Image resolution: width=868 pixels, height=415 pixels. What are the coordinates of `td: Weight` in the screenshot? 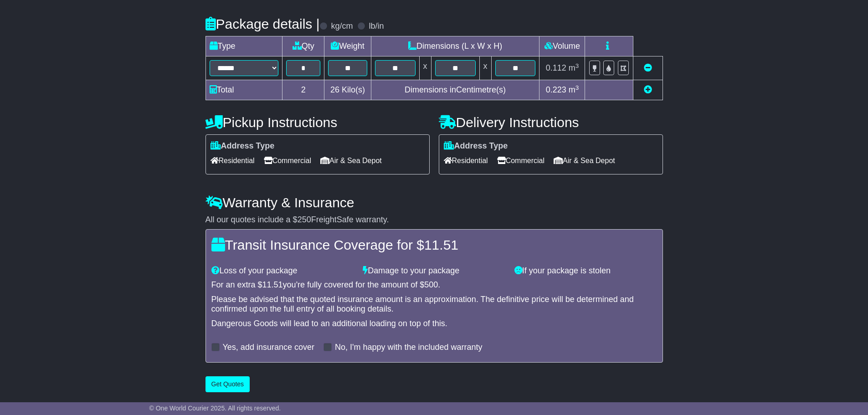 It's located at (347, 47).